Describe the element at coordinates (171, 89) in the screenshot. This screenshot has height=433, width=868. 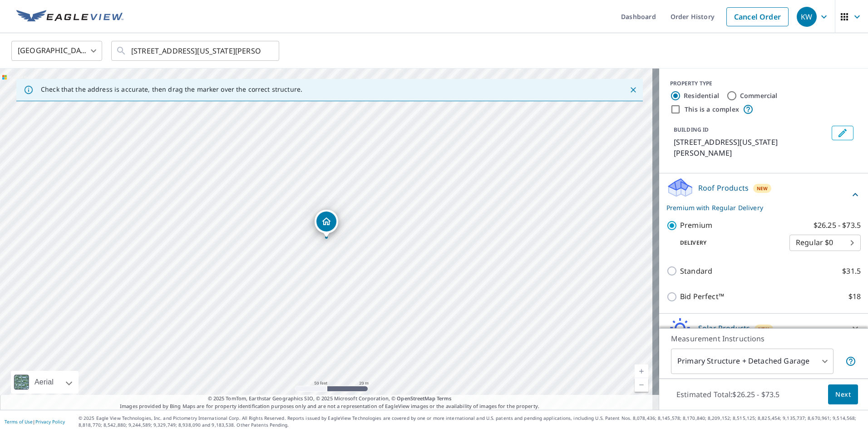
I see `p: Check that the address is accurate, then drag the marker over the correct structure.` at that location.